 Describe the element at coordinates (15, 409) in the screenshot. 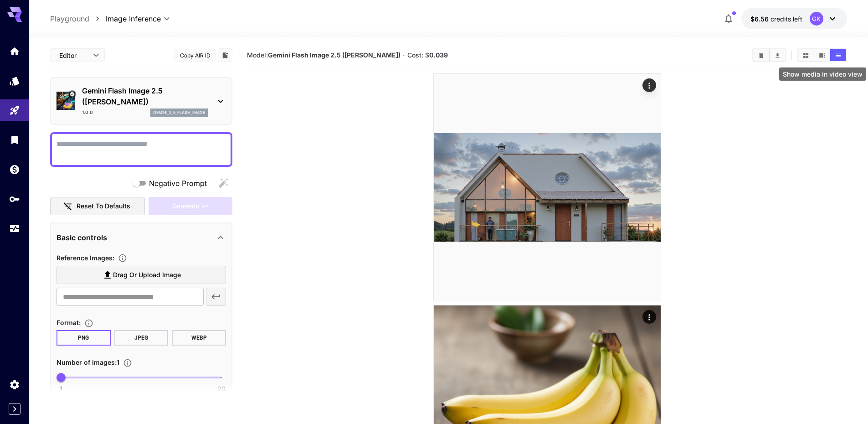

I see `div: Expand sidebar` at that location.